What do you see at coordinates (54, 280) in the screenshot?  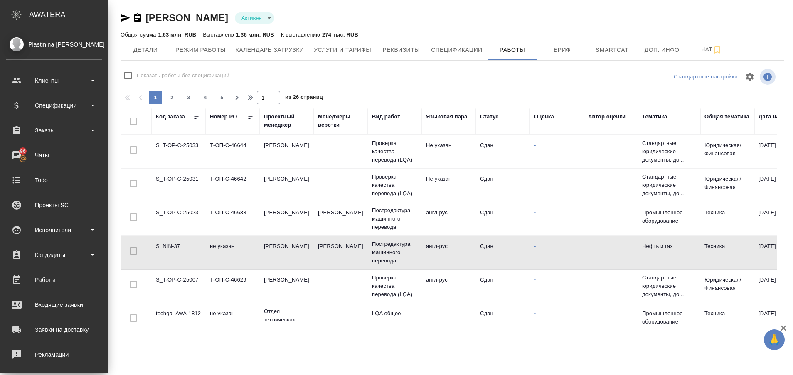 I see `div: Работы` at bounding box center [54, 280].